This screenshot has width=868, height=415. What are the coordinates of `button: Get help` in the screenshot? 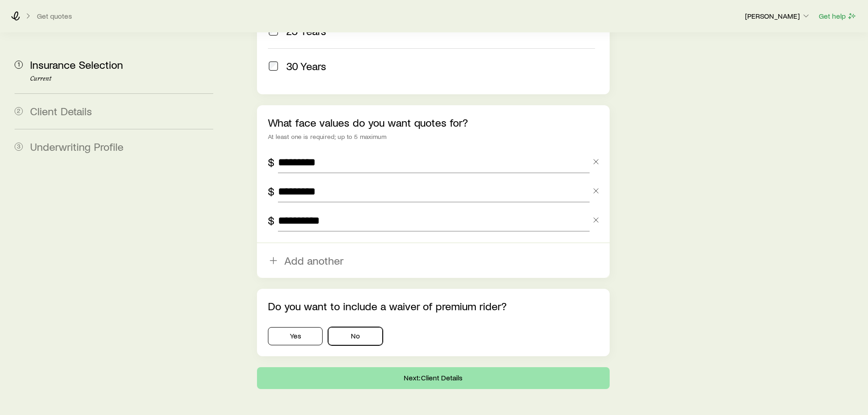 It's located at (838, 16).